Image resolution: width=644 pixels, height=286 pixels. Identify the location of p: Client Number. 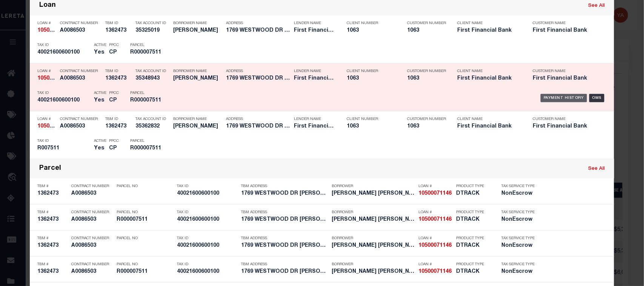
(371, 72).